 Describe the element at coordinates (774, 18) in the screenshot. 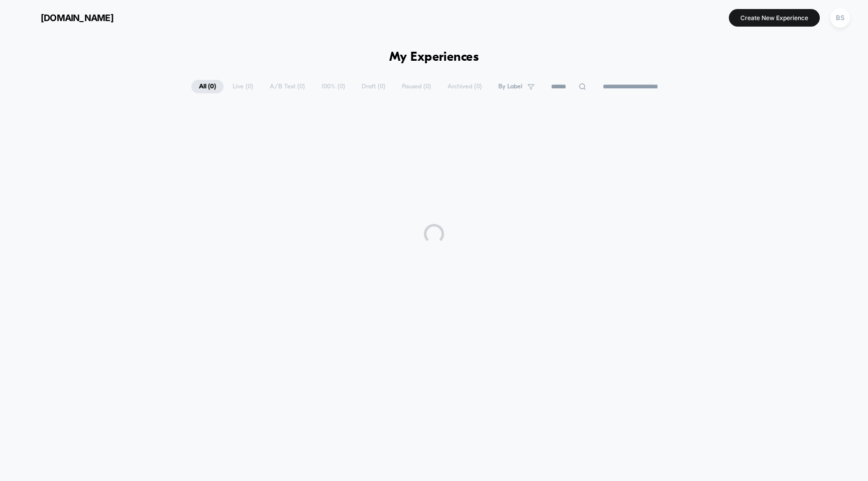

I see `button: Create New Experience` at that location.